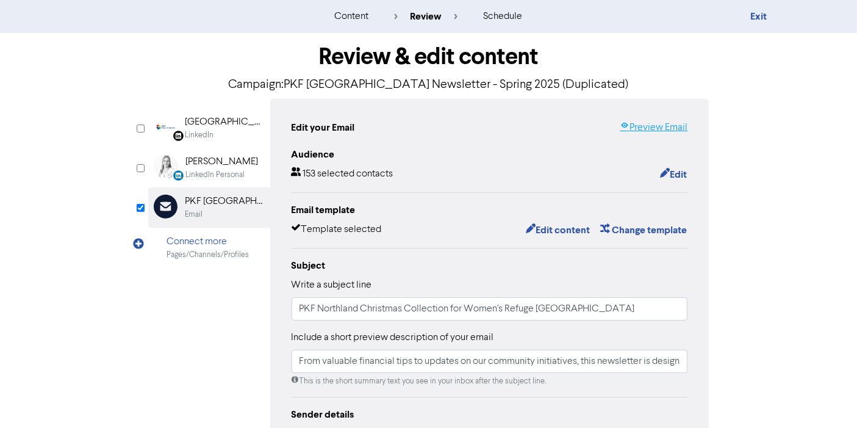 The height and width of the screenshot is (428, 857). What do you see at coordinates (208, 242) in the screenshot?
I see `div: Connect more` at bounding box center [208, 242].